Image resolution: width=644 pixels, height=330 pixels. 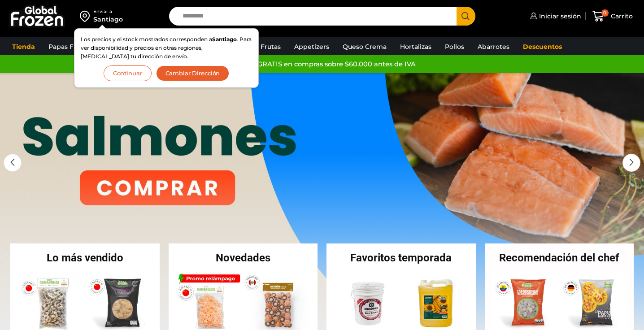 What do you see at coordinates (493, 47) in the screenshot?
I see `a: Abarrotes` at bounding box center [493, 47].